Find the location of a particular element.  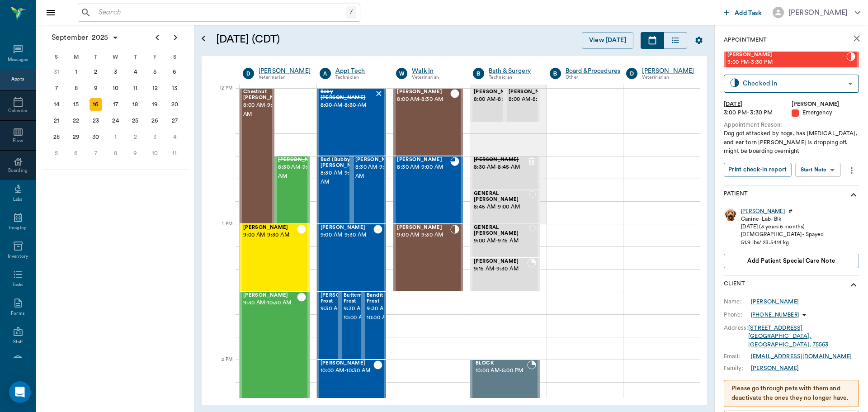

div: Thursday, September 18, 2025 is located at coordinates (135, 104).